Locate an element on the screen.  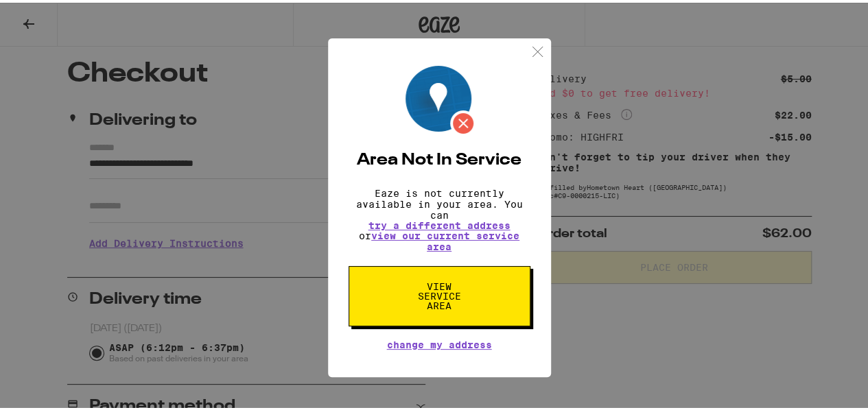
span: try a different address is located at coordinates (439, 223).